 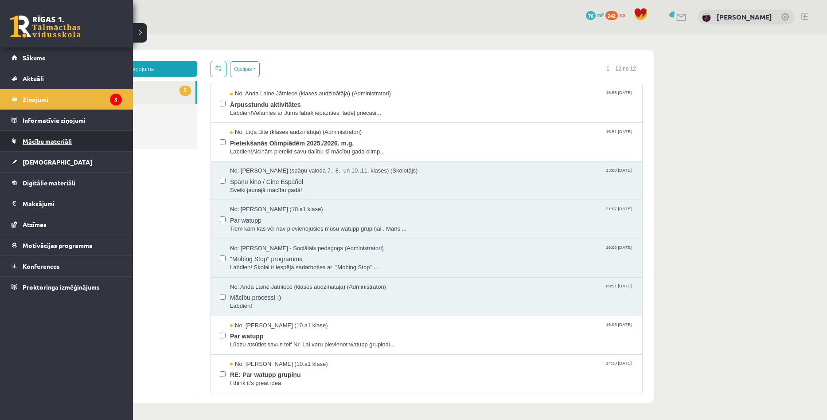 I want to click on span: No: Līga Bite (klases audzinātāja) (Administratori), so click(x=260, y=98).